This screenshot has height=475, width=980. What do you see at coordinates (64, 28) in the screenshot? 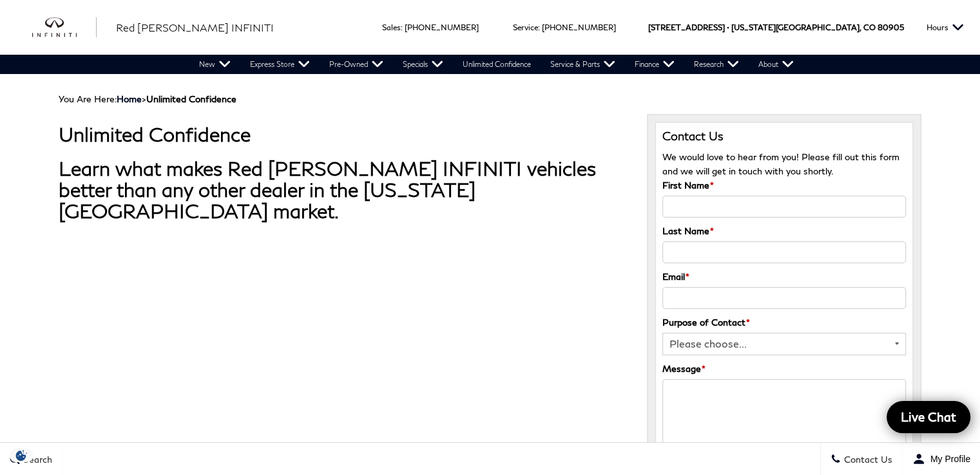
I see `a: infiniti` at bounding box center [64, 28].